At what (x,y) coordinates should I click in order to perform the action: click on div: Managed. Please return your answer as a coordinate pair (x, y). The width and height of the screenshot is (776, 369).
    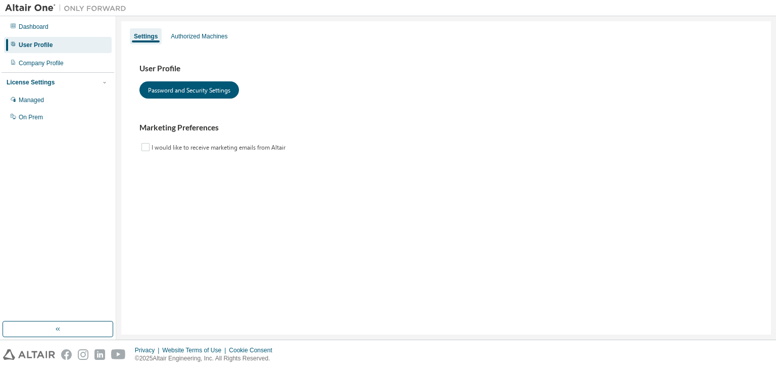
    Looking at the image, I should click on (31, 100).